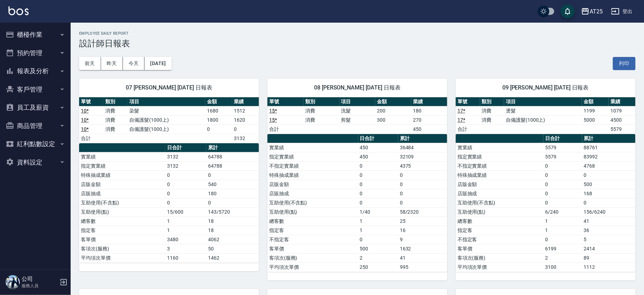 The height and width of the screenshot is (295, 644). Describe the element at coordinates (357, 43) in the screenshot. I see `h3: 設計師日報表` at that location.